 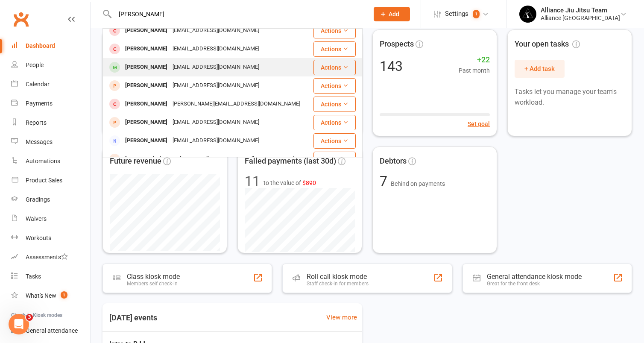 I want to click on a: Payments, so click(x=50, y=103).